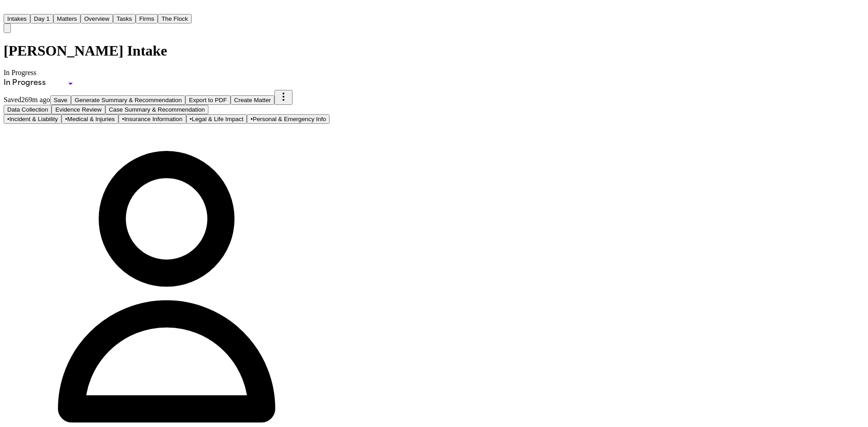 The width and height of the screenshot is (868, 427). Describe the element at coordinates (90, 119) in the screenshot. I see `button: Go to Medical & Injuries` at that location.